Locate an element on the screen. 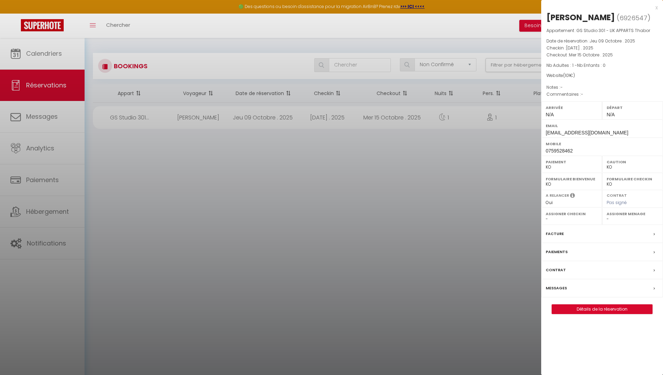 Image resolution: width=663 pixels, height=375 pixels. p: Checkin : is located at coordinates (602, 48).